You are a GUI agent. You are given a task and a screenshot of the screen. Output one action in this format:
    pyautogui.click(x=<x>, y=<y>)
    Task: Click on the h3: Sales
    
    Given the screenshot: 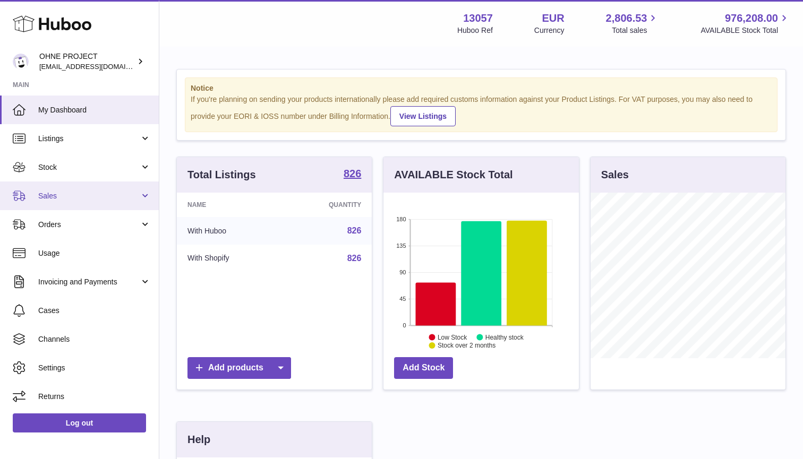 What is the action you would take?
    pyautogui.click(x=615, y=175)
    